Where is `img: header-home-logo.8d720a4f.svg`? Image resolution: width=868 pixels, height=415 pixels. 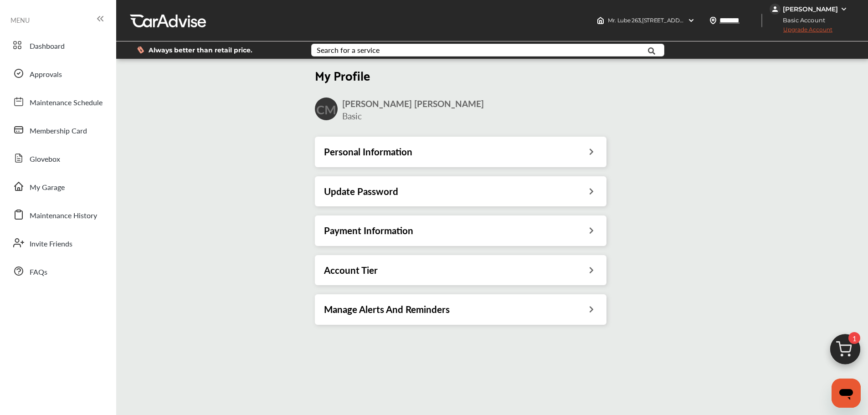 img: header-home-logo.8d720a4f.svg is located at coordinates (600, 21).